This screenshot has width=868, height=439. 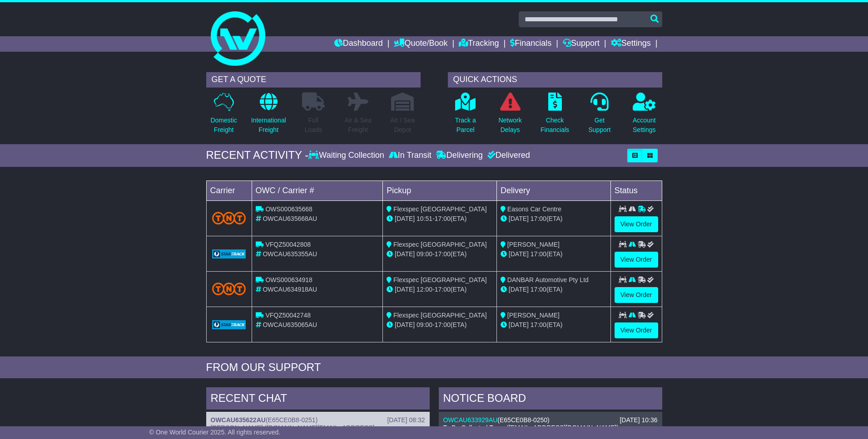 What do you see at coordinates (257, 155) in the screenshot?
I see `div: RECENT ACTIVITY -` at bounding box center [257, 155].